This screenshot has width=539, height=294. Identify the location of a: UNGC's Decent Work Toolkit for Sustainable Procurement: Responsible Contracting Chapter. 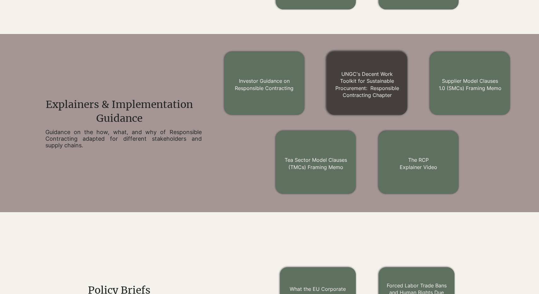
(367, 84).